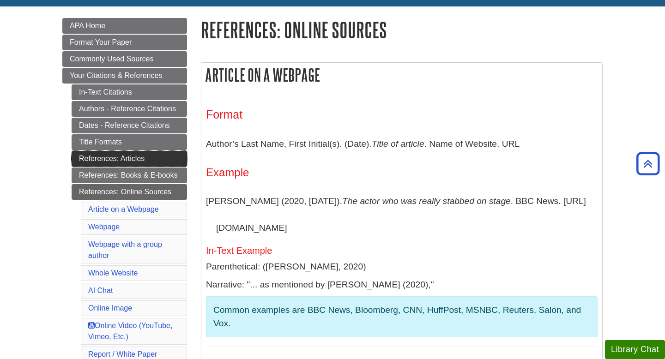  Describe the element at coordinates (129, 192) in the screenshot. I see `a: References: Online Sources` at that location.